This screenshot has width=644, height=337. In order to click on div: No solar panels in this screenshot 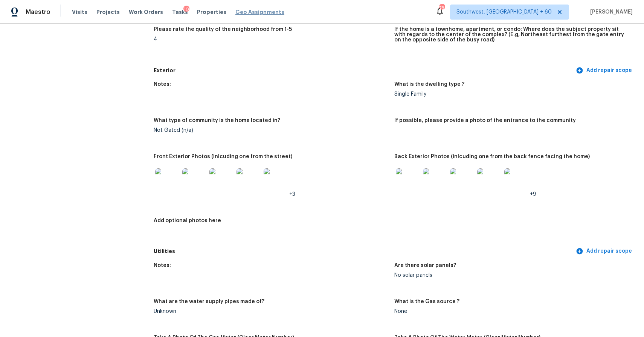, I will do `click(512, 275)`.